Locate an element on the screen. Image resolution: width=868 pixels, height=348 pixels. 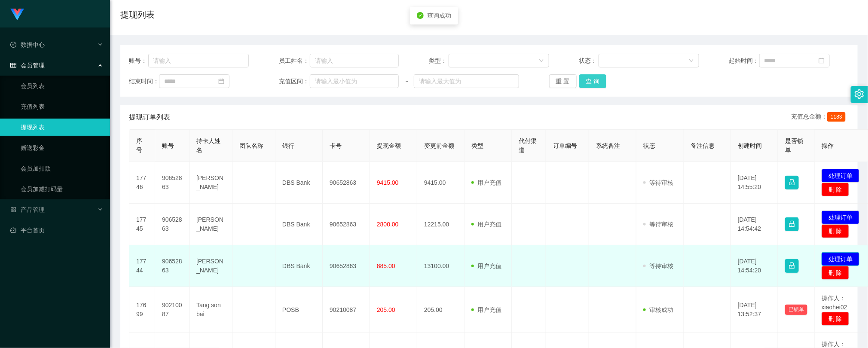
button: 查 询 is located at coordinates (593, 81).